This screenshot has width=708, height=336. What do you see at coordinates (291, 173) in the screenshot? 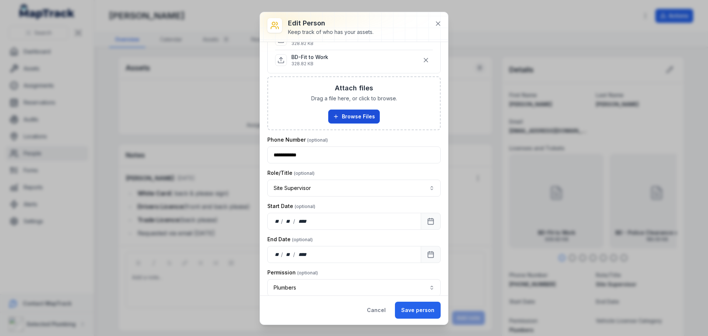
I see `label: Role/Title` at bounding box center [291, 173].